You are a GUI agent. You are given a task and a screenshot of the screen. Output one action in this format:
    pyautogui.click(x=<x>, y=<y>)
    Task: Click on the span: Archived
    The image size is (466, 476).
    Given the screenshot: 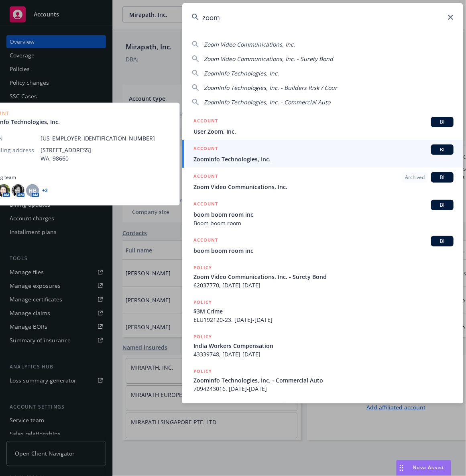 What is the action you would take?
    pyautogui.click(x=414, y=178)
    